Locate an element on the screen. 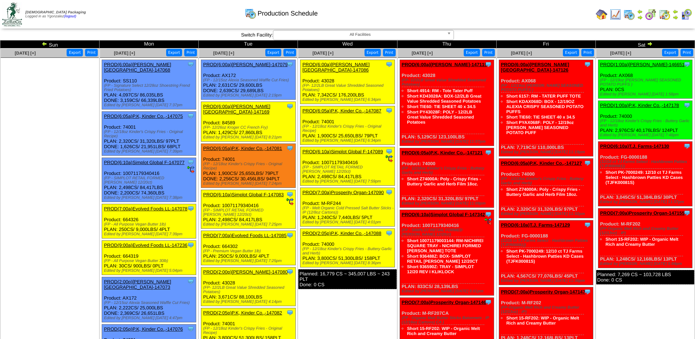 The width and height of the screenshot is (695, 339). div: Product: AX068 PLAN: 0CS is located at coordinates (645, 79).